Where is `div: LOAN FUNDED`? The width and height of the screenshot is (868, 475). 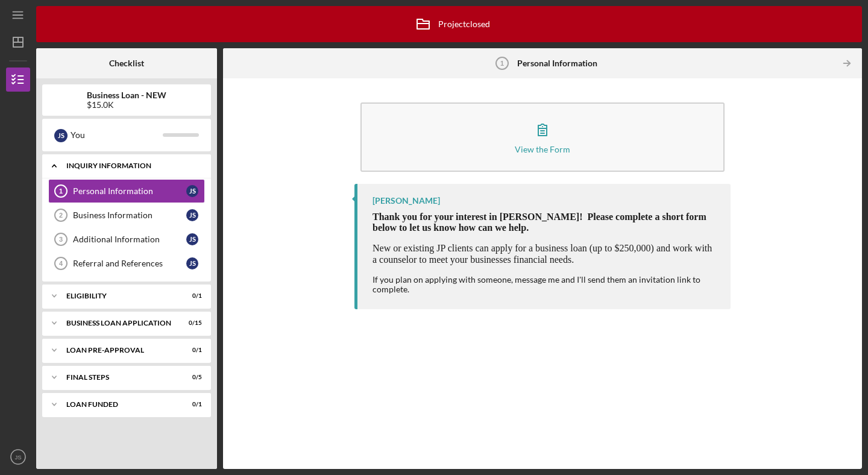
div: LOAN FUNDED is located at coordinates (119, 404).